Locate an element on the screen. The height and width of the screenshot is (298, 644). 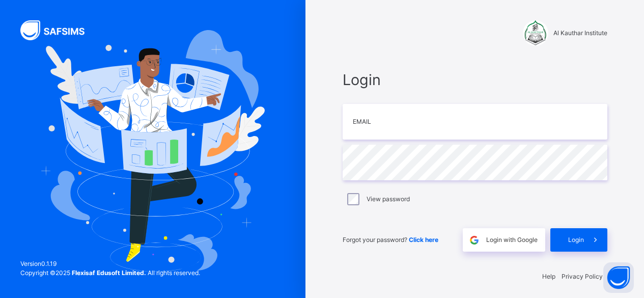
a: Click here is located at coordinates (424, 240).